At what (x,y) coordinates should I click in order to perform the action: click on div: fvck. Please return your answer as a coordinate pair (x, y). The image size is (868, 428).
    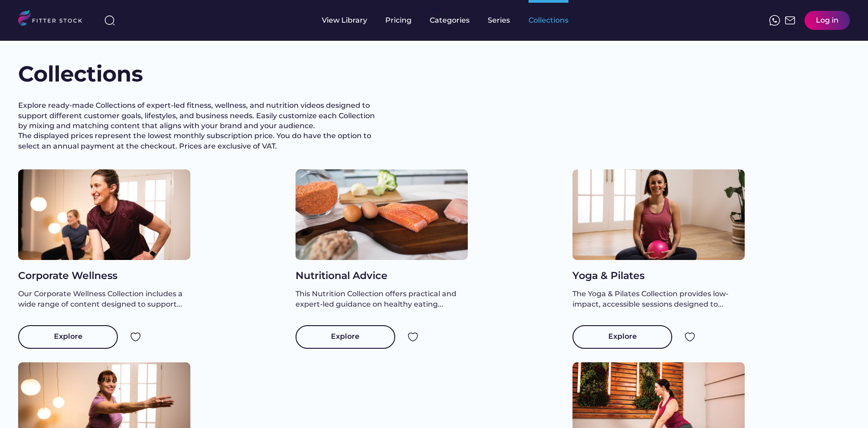
    Looking at the image, I should click on (435, 9).